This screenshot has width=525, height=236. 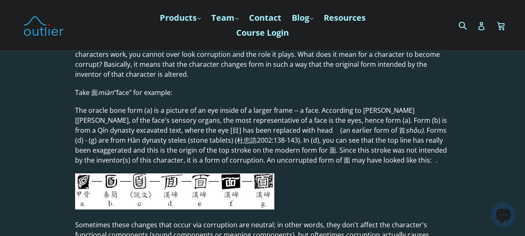 I want to click on em: shǒu), so click(x=414, y=130).